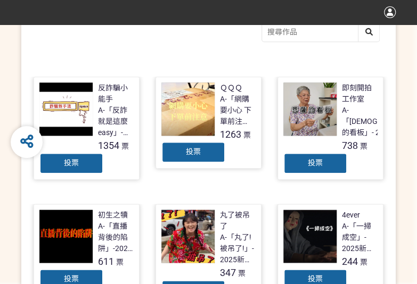 The image size is (417, 284). What do you see at coordinates (351, 215) in the screenshot?
I see `div: 4ever` at bounding box center [351, 215].